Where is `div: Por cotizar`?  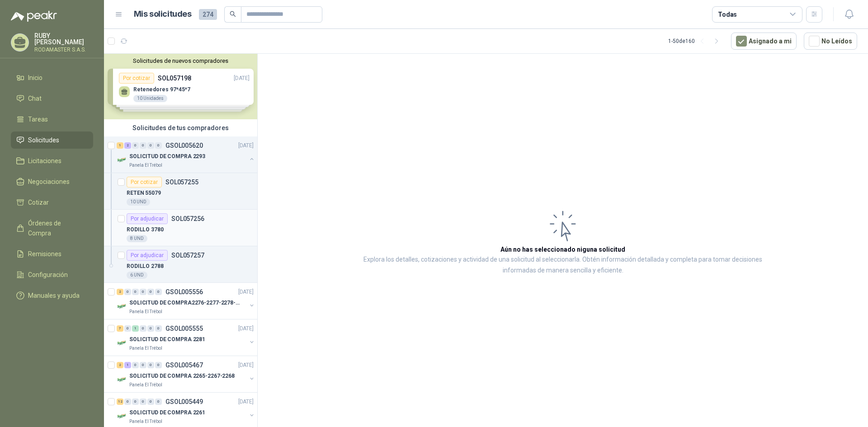
div: Por cotizar is located at coordinates (144, 182).